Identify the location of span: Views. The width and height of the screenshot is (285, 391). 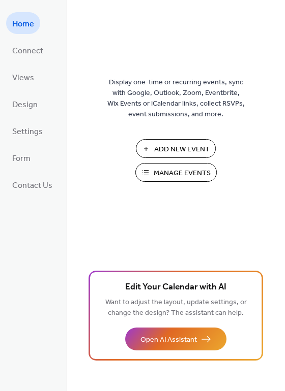
(23, 78).